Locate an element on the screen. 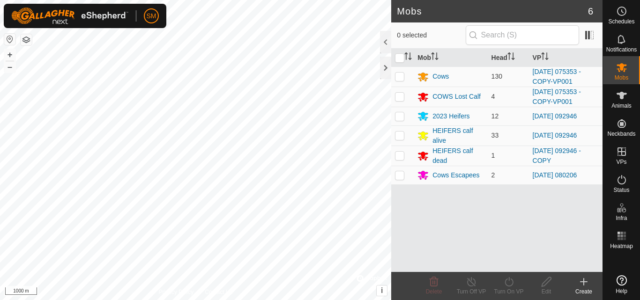 The image size is (640, 300). th: VP is located at coordinates (566, 58).